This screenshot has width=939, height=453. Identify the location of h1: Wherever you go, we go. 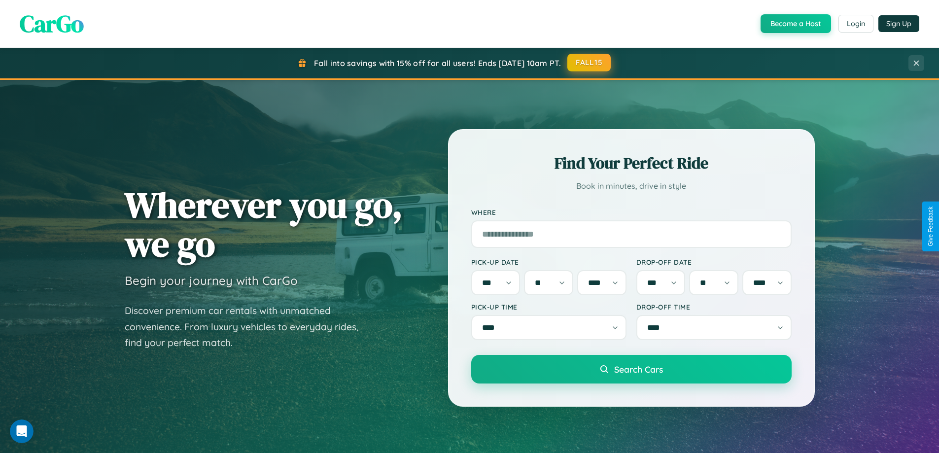
(264, 224).